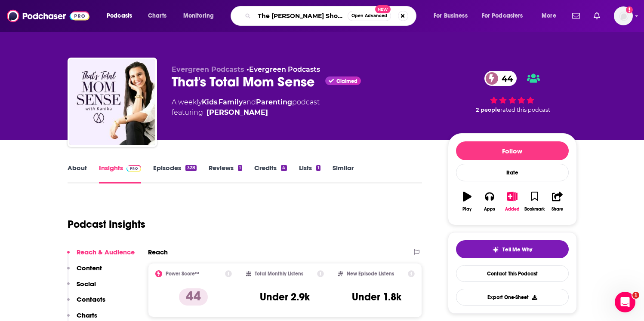 This screenshot has width=644, height=321. What do you see at coordinates (635, 295) in the screenshot?
I see `span: 1` at bounding box center [635, 295].